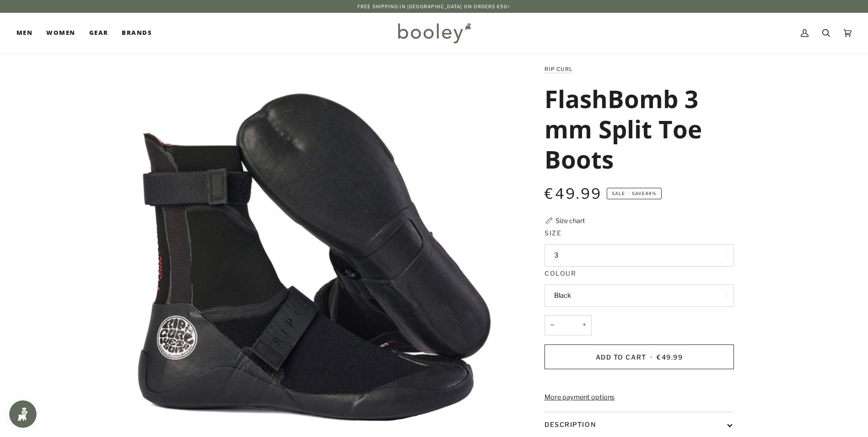 Image resolution: width=868 pixels, height=437 pixels. What do you see at coordinates (99, 33) in the screenshot?
I see `span: Gear` at bounding box center [99, 33].